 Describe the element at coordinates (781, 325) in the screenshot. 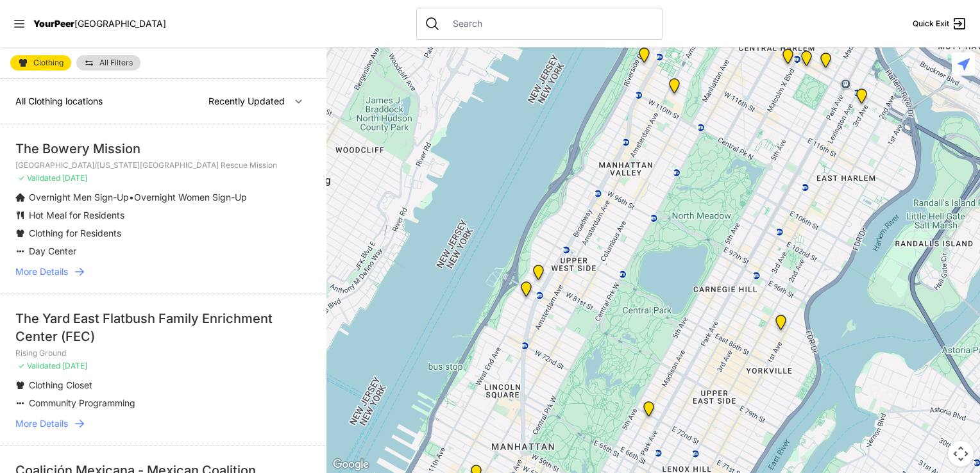

I see `div: Avenue Church` at that location.